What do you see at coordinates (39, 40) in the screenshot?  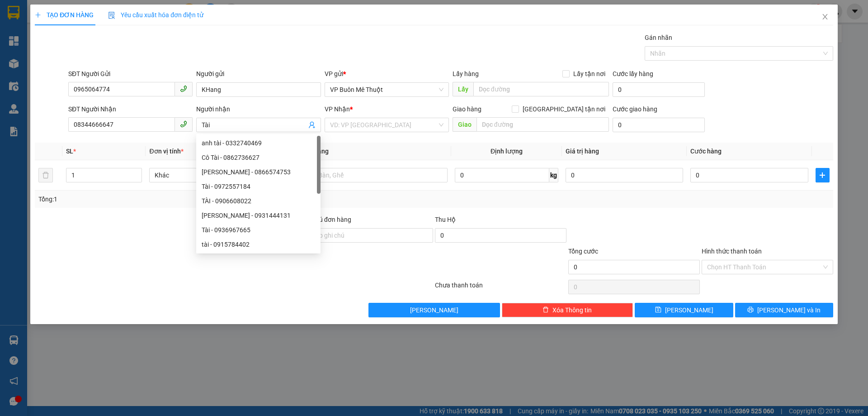 I see `div: Nha Khoa Valis` at bounding box center [39, 40].